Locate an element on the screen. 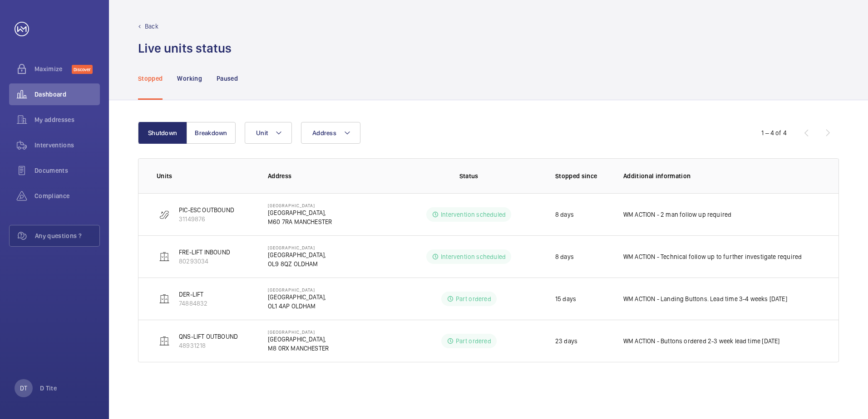 This screenshot has height=419, width=868. p: Working is located at coordinates (189, 79).